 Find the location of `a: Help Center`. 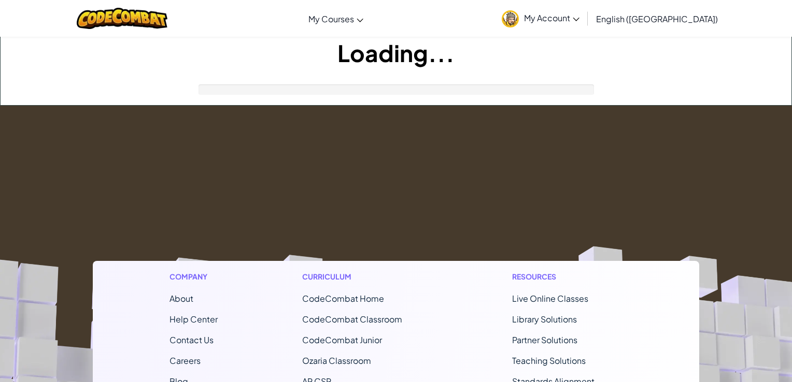

a: Help Center is located at coordinates (193, 319).